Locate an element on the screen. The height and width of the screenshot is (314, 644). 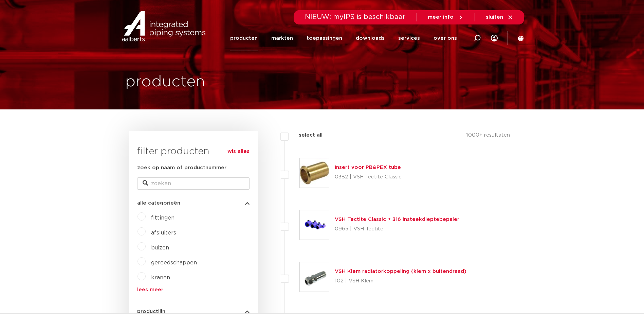
a: over ons is located at coordinates (445, 38).